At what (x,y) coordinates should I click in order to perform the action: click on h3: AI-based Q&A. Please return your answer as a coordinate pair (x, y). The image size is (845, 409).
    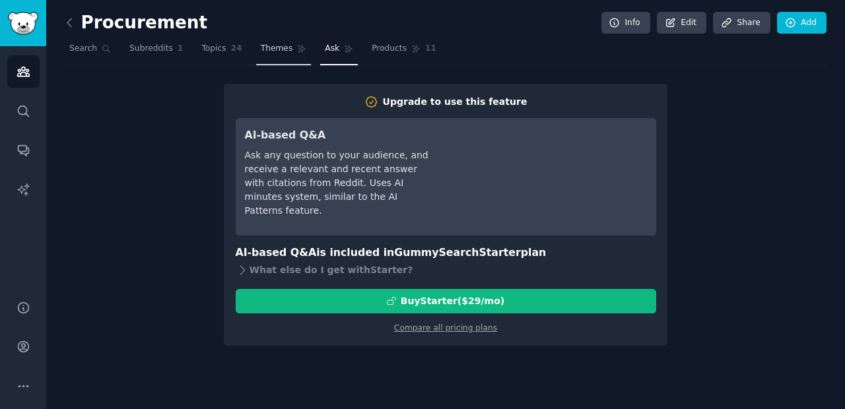
    Looking at the image, I should click on (337, 135).